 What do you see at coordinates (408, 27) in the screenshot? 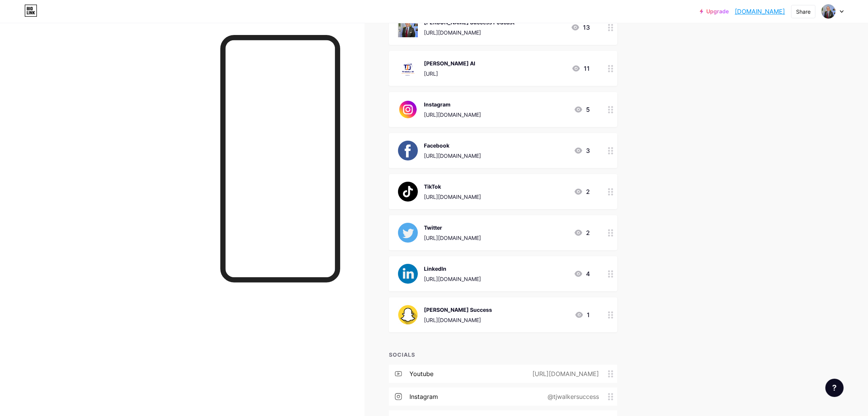
I see `img: TJ Walker Success Podcast` at bounding box center [408, 27].